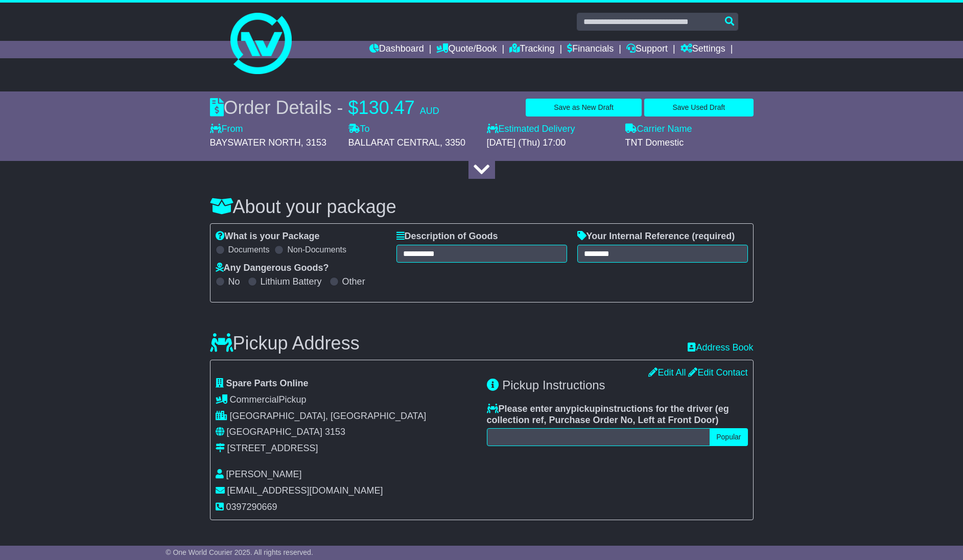 Image resolution: width=963 pixels, height=560 pixels. What do you see at coordinates (729, 437) in the screenshot?
I see `button: Popular` at bounding box center [729, 437].